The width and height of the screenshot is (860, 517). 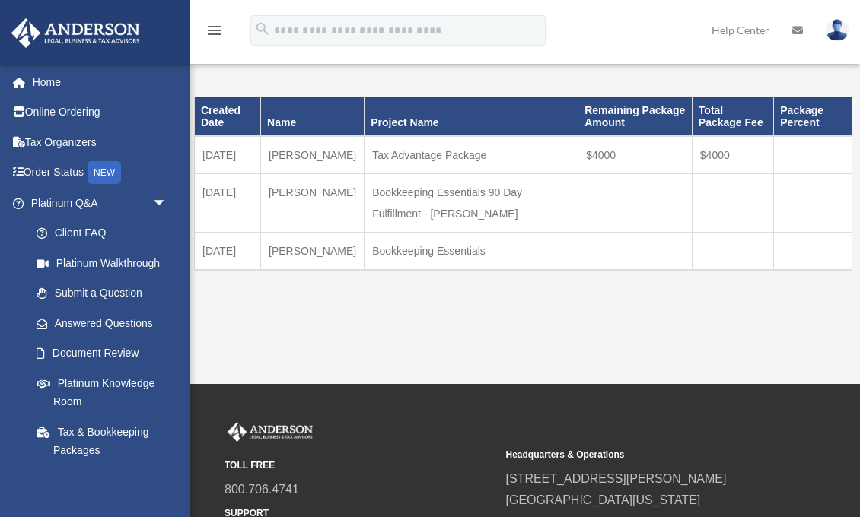 I want to click on a: Tax Organizers, so click(x=100, y=142).